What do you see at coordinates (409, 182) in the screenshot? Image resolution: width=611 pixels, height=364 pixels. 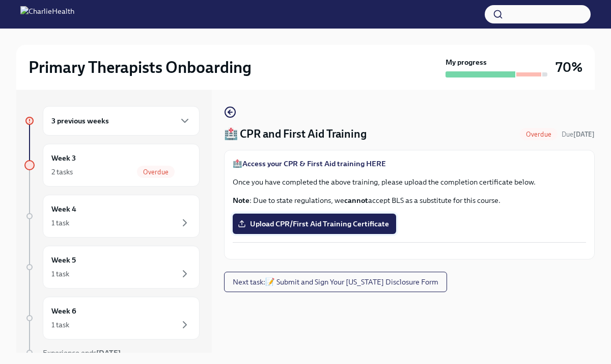 I see `p: Once you have completed the above training, please upload the completion certificate below.` at bounding box center [409, 182].